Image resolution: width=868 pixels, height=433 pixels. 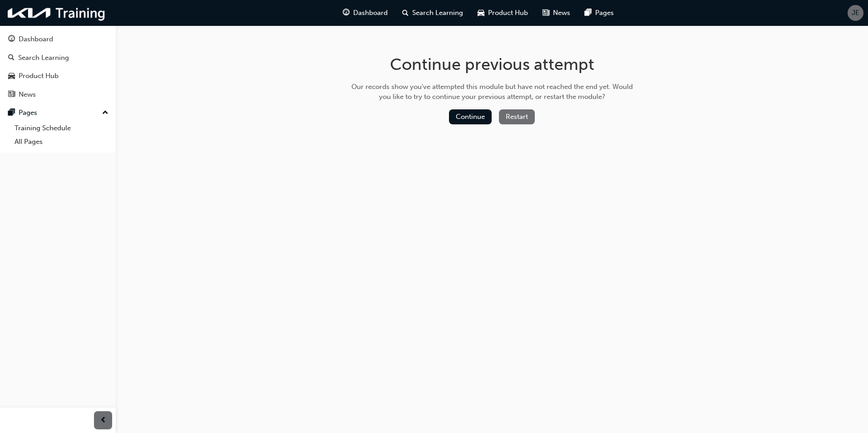 I want to click on h1: Continue previous attempt, so click(x=492, y=65).